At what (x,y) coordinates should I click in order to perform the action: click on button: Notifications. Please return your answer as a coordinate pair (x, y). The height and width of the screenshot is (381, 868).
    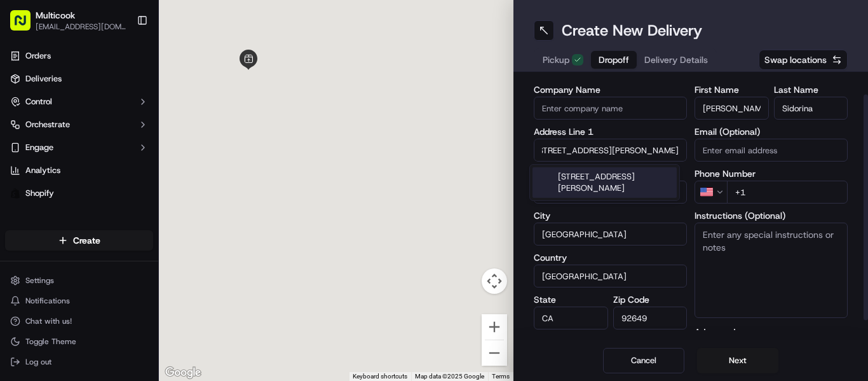
    Looking at the image, I should click on (79, 301).